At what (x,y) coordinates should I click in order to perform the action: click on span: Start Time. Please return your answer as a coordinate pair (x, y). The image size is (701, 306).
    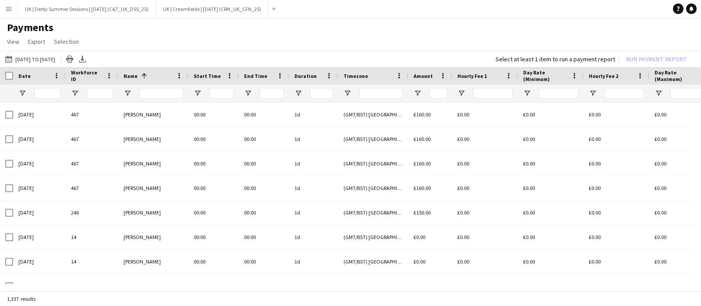
    Looking at the image, I should click on (207, 76).